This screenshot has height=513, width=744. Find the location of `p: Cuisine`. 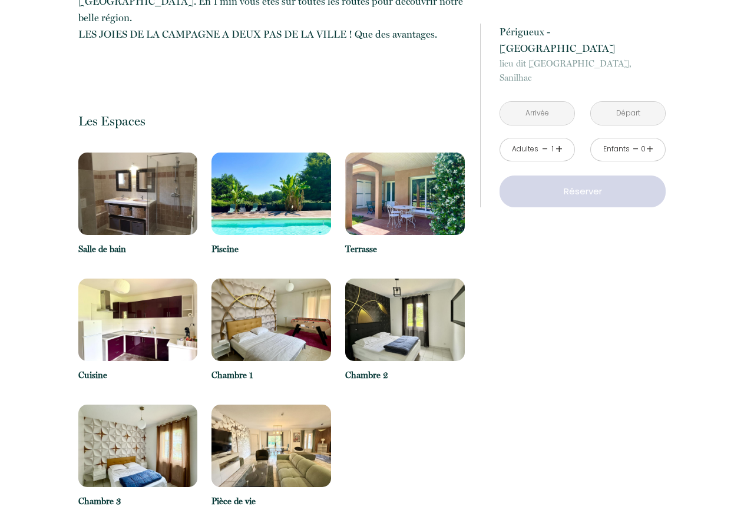

p: Cuisine is located at coordinates (138, 375).